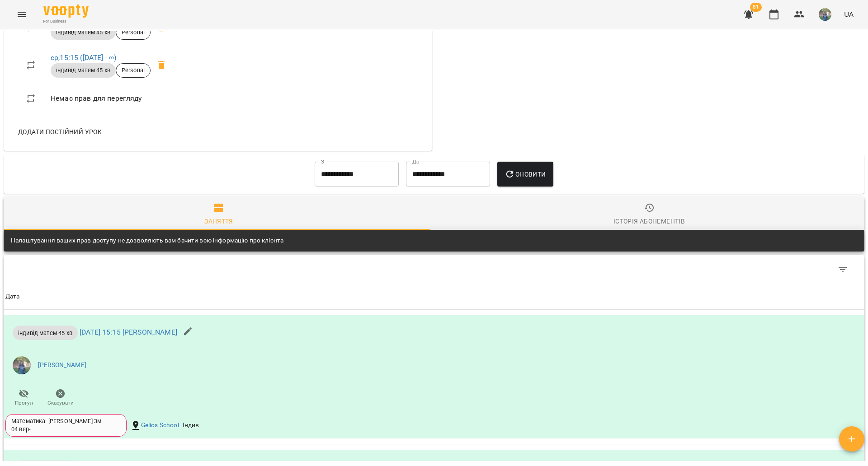  Describe the element at coordinates (218, 221) in the screenshot. I see `div: Заняття` at that location.